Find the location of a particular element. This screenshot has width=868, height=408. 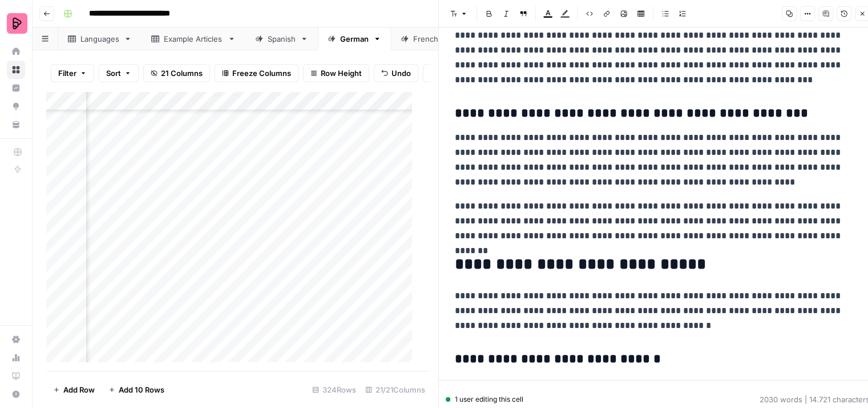

div: Example Articles is located at coordinates (193, 39).